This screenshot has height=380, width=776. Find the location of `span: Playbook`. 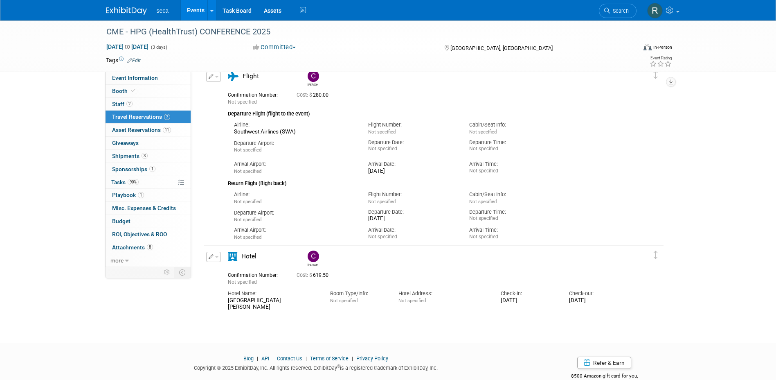

span: Playbook is located at coordinates (128, 195).